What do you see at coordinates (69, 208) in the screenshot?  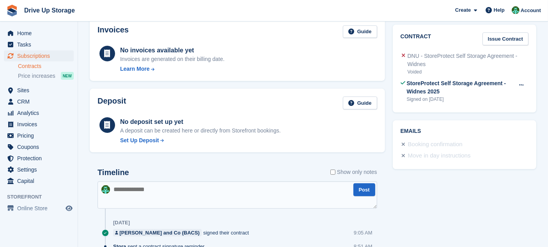 I see `a: Preview store` at bounding box center [69, 208].